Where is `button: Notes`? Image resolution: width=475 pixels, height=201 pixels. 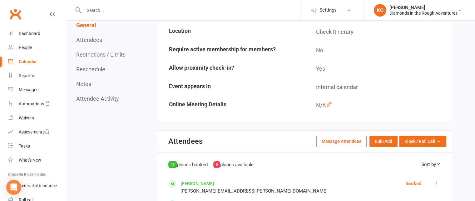
button: Notes is located at coordinates (84, 84).